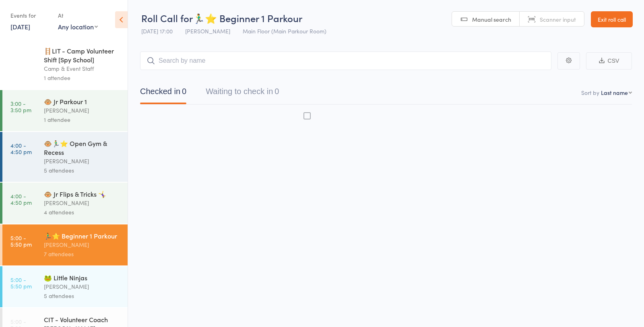 The height and width of the screenshot is (327, 644). What do you see at coordinates (590, 93) in the screenshot?
I see `label: Sort by` at bounding box center [590, 93].